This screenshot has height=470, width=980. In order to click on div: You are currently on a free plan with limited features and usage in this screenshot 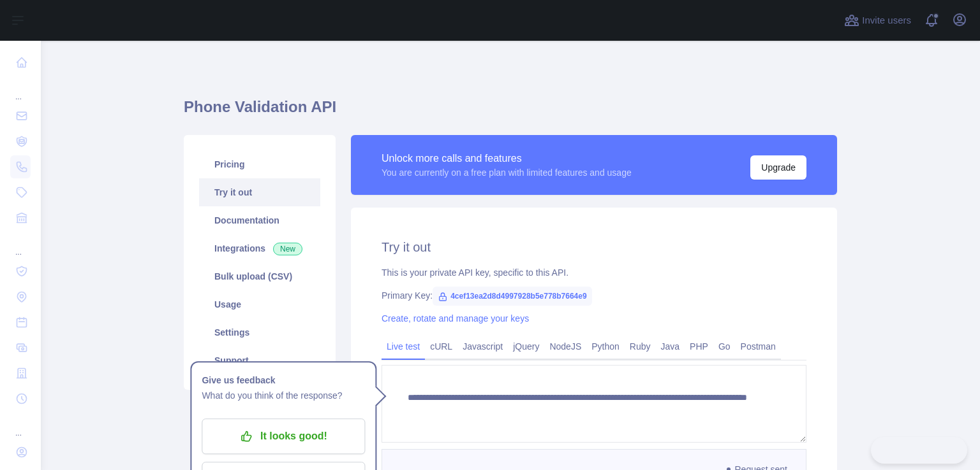, I will do `click(506, 172)`.